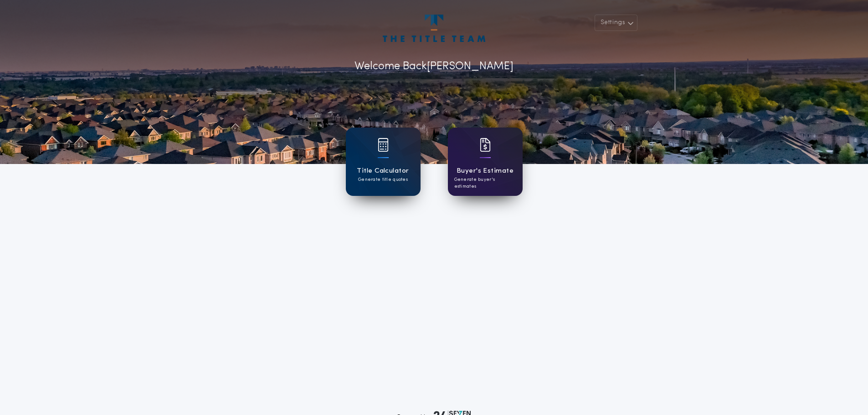 This screenshot has height=415, width=868. Describe the element at coordinates (383, 162) in the screenshot. I see `a: card iconTitle CalculatorGenerate title quotes` at that location.